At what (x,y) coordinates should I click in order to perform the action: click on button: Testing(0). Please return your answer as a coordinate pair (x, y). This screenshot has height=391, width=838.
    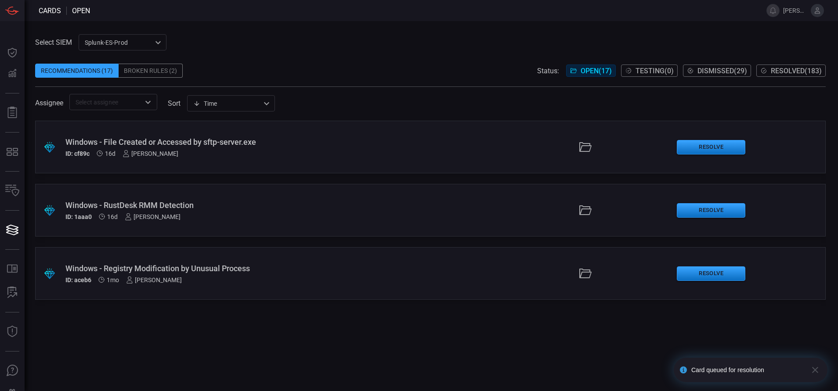
    Looking at the image, I should click on (649, 71).